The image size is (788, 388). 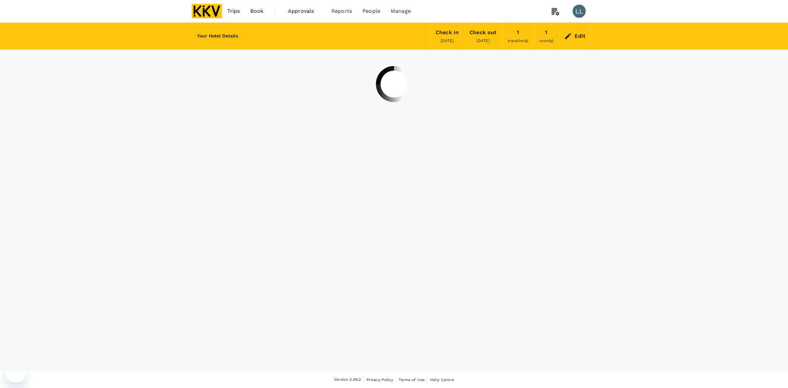 What do you see at coordinates (401, 11) in the screenshot?
I see `span: Manage` at bounding box center [401, 11].